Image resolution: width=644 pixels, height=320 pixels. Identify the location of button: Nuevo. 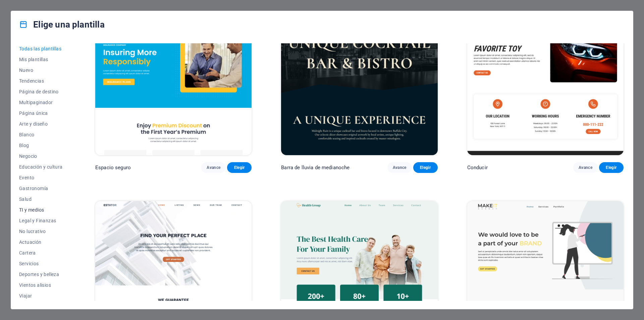
(42, 70).